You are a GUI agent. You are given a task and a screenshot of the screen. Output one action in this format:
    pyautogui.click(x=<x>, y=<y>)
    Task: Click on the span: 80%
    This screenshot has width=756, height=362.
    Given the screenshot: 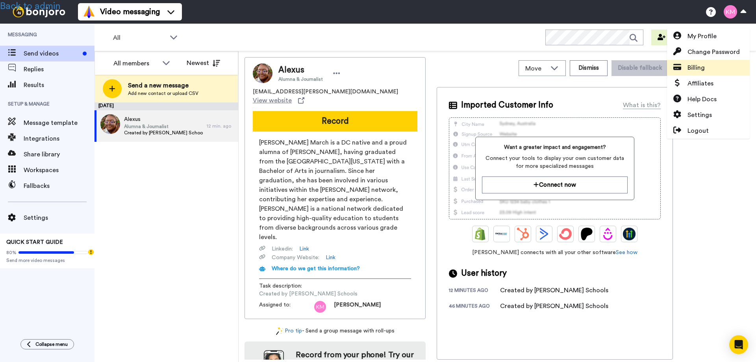 What is the action you would take?
    pyautogui.click(x=11, y=252)
    